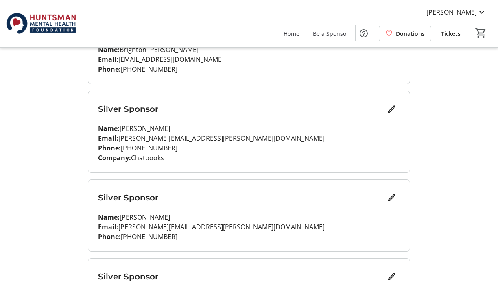 The width and height of the screenshot is (498, 294). What do you see at coordinates (451, 33) in the screenshot?
I see `a: Tickets` at bounding box center [451, 33].